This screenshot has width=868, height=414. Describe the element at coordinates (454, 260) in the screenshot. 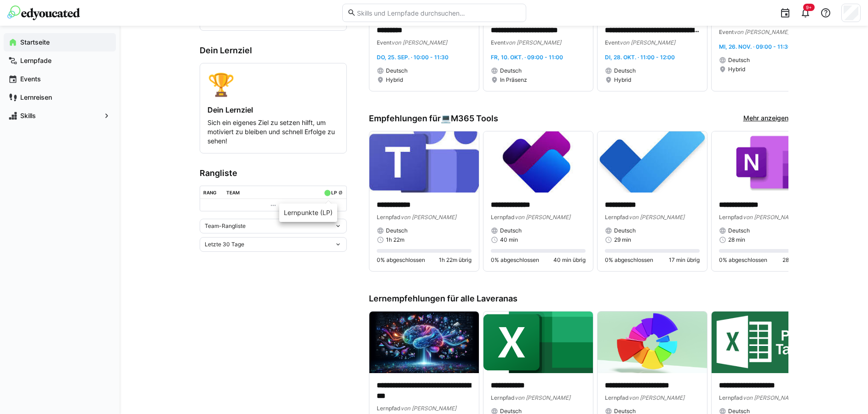

I see `span: 1h 22m übrig` at that location.